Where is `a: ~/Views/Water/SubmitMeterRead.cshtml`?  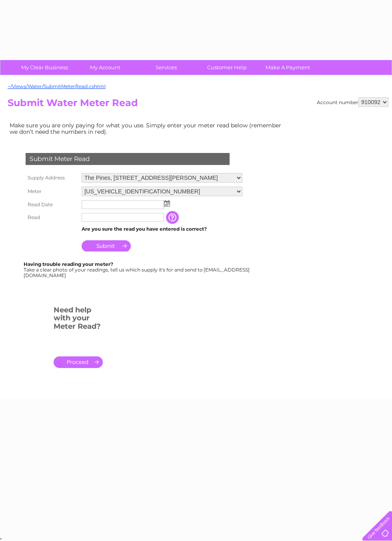
a: ~/Views/Water/SubmitMeterRead.cshtml is located at coordinates (57, 86).